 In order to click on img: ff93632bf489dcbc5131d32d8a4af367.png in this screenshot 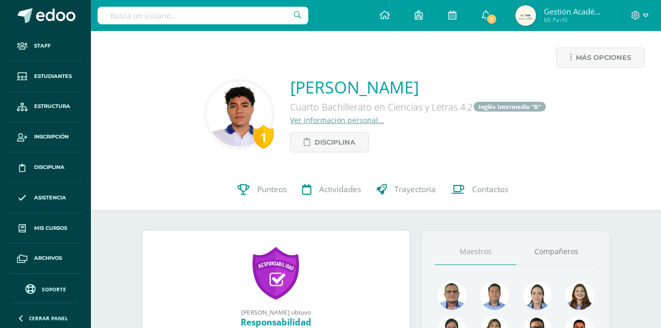, I will do `click(525, 15)`.